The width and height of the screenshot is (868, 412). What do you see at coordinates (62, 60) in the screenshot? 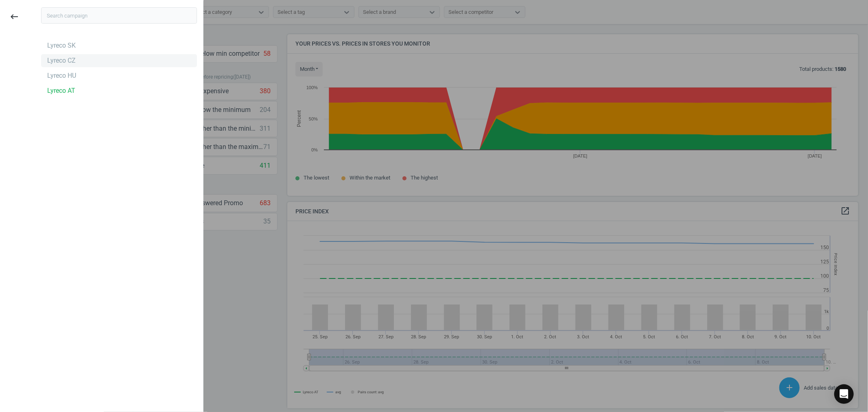
I see `div: Lyreco CZ` at bounding box center [62, 60].